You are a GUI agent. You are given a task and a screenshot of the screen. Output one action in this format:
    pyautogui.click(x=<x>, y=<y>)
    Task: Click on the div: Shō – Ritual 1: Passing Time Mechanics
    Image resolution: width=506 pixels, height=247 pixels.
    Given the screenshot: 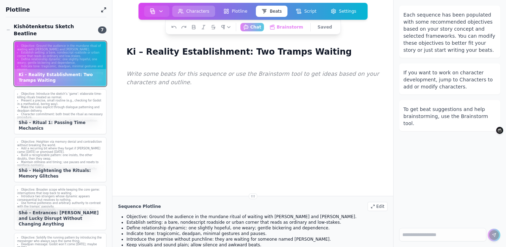 What is the action you would take?
    pyautogui.click(x=60, y=125)
    